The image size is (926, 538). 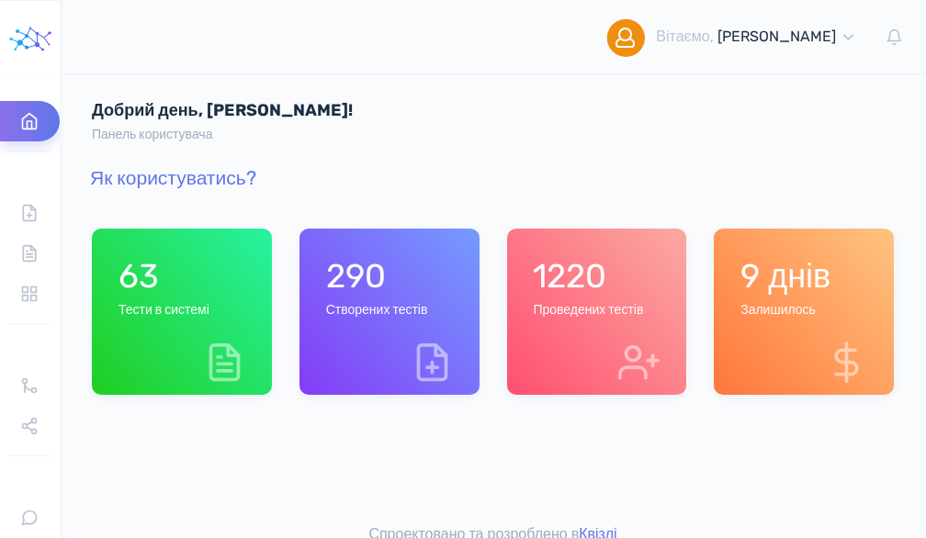 I want to click on li: Панель користувача, so click(x=152, y=134).